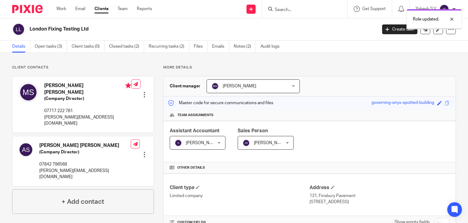 The height and width of the screenshot is (223, 468). I want to click on p: 07842 798568, so click(85, 164).